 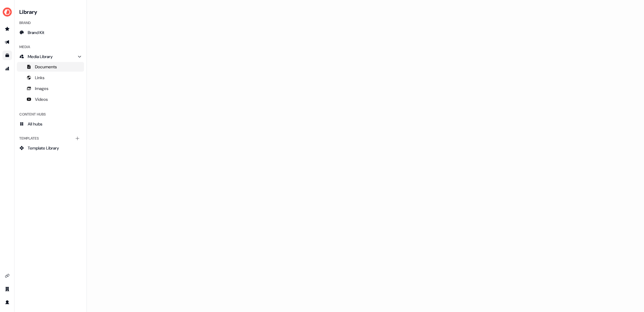 What do you see at coordinates (50, 115) in the screenshot?
I see `div: Content Hubs` at bounding box center [50, 115].